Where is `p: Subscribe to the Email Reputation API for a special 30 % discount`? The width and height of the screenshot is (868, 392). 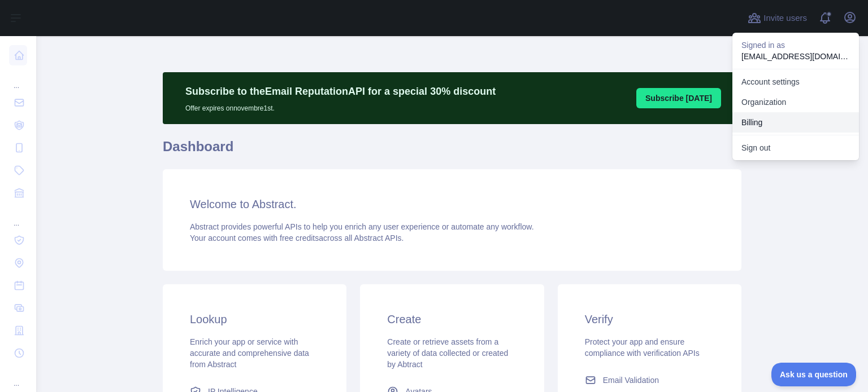 p: Subscribe to the Email Reputation API for a special 30 % discount is located at coordinates (340, 92).